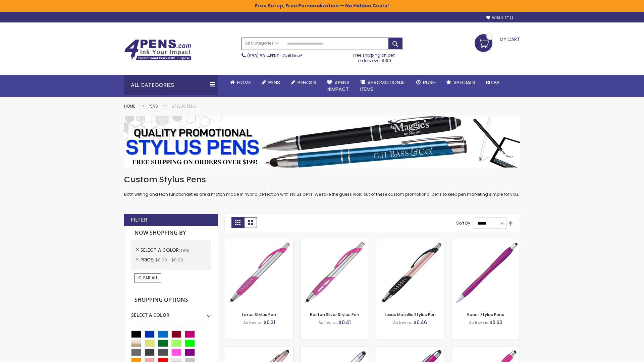 This screenshot has width=644, height=362. I want to click on a: Lory Metallic Stylus Pen-Pink, so click(259, 349).